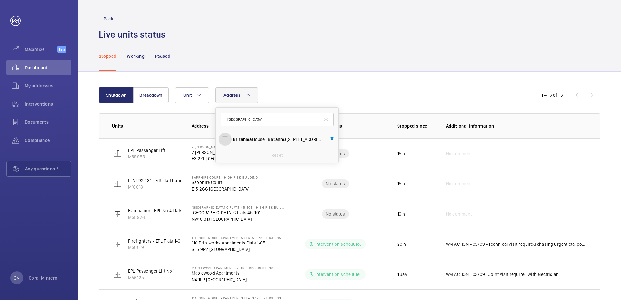 This screenshot has height=300, width=621. Describe the element at coordinates (48, 140) in the screenshot. I see `span: Compliance` at that location.